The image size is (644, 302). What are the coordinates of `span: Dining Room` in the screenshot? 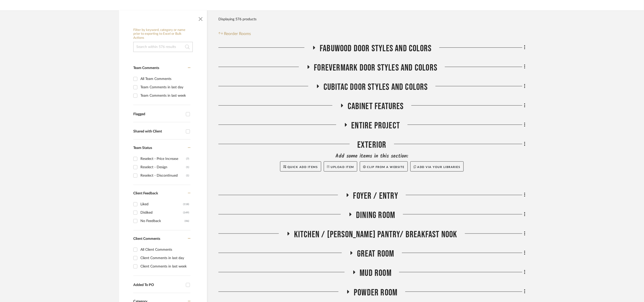 It's located at (375, 215).